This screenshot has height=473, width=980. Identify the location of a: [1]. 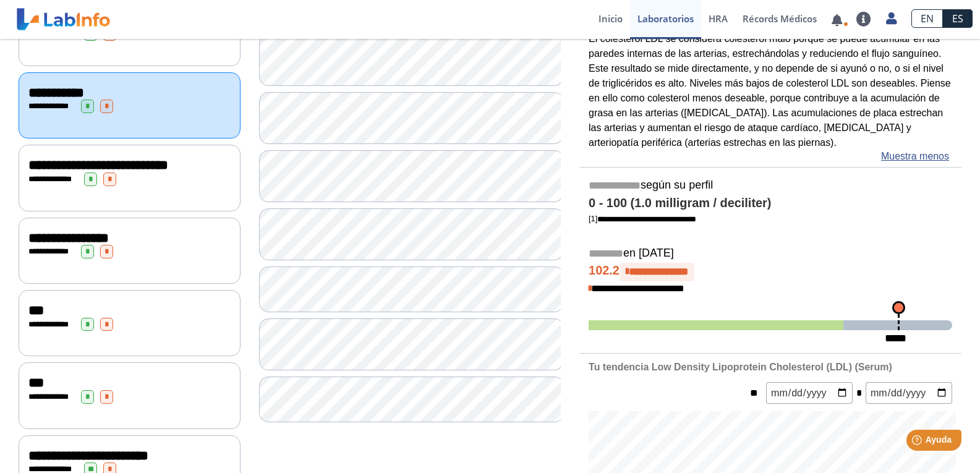
(642, 219).